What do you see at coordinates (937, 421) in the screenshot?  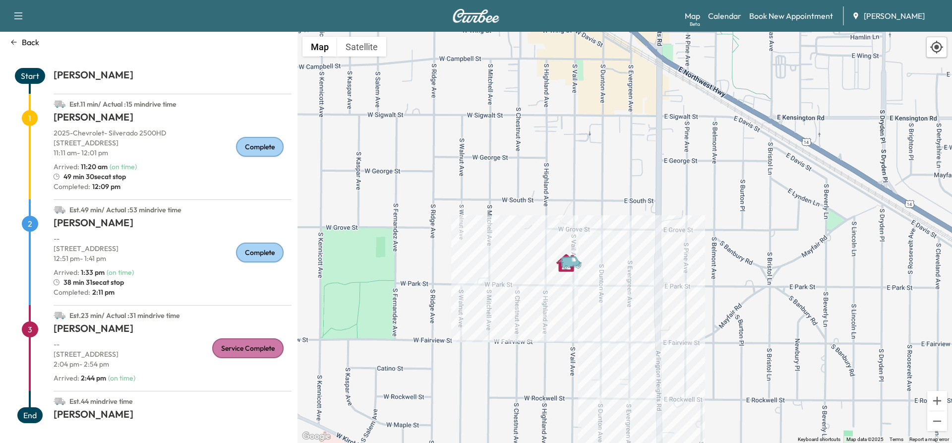 I see `button: Zoom out` at bounding box center [937, 421].